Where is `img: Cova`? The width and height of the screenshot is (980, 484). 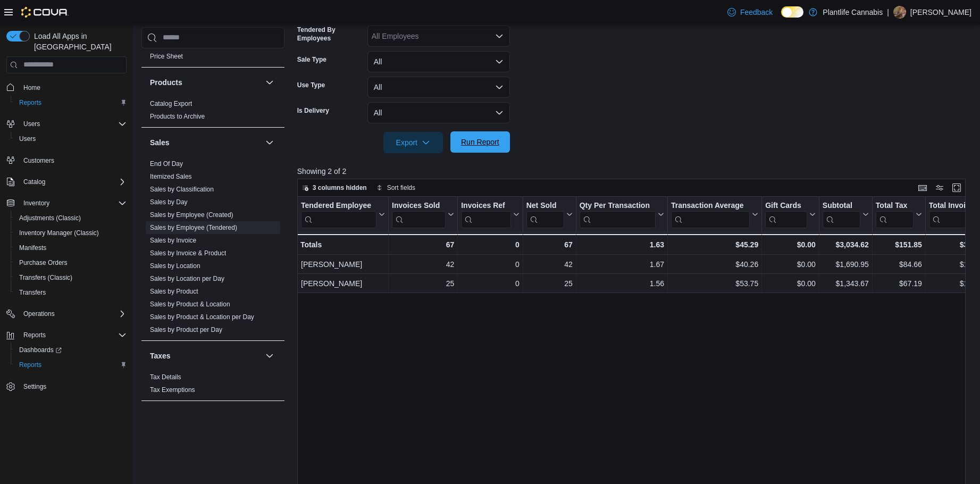
img: Cova is located at coordinates (45, 12).